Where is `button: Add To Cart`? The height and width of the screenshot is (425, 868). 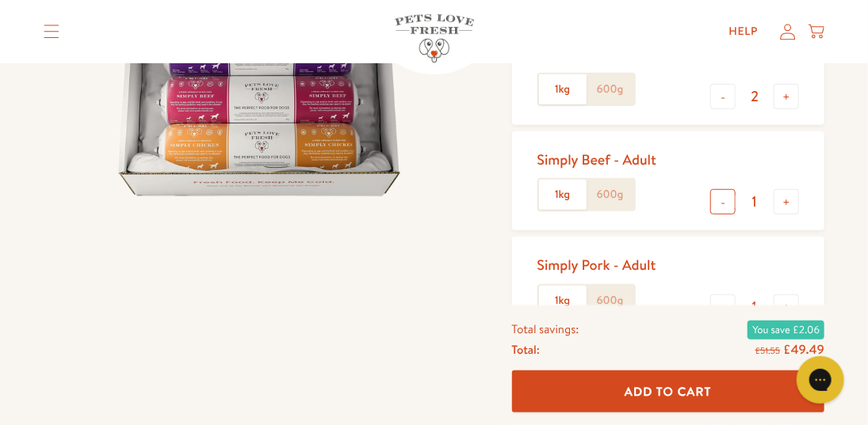
button: Add To Cart is located at coordinates (668, 392).